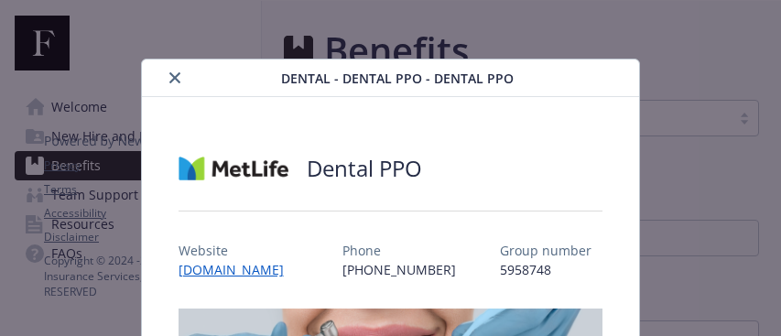 Image resolution: width=781 pixels, height=336 pixels. Describe the element at coordinates (175, 78) in the screenshot. I see `button: close` at that location.